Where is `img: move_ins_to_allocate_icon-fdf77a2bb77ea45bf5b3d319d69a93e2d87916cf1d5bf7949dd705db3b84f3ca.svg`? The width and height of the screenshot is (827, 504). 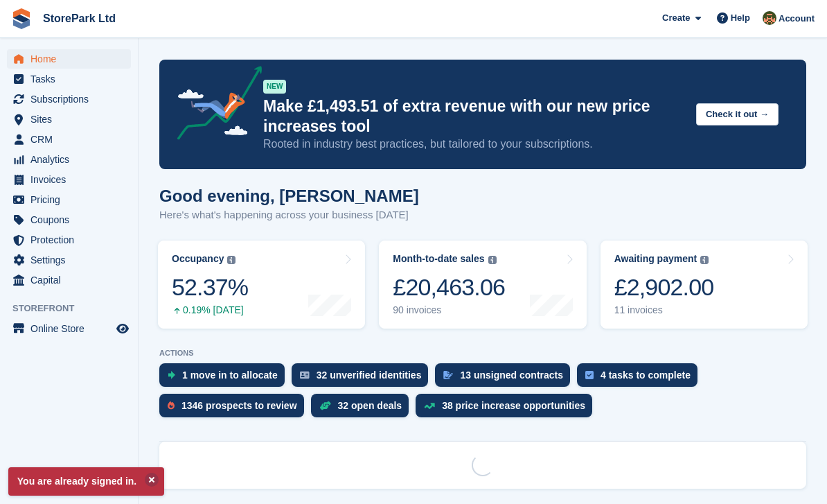 img: move_ins_to_allocate_icon-fdf77a2bb77ea45bf5b3d319d69a93e2d87916cf1d5bf7949dd705db3b84f3ca.svg is located at coordinates (171, 375).